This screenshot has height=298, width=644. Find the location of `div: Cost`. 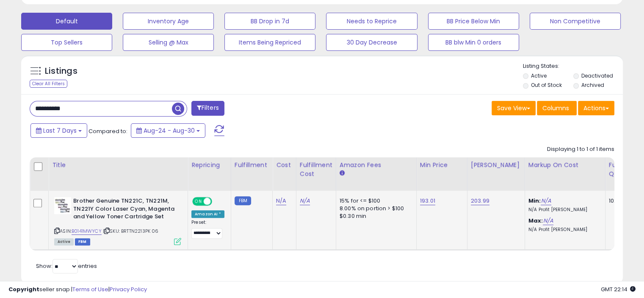

div: Cost is located at coordinates (284, 165).